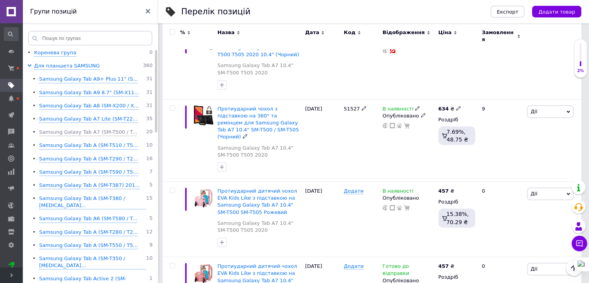 The image size is (589, 283). What do you see at coordinates (88, 159) in the screenshot?
I see `div: Samsung Galaxy Tab A (SM-T290 / T2...` at bounding box center [88, 159].